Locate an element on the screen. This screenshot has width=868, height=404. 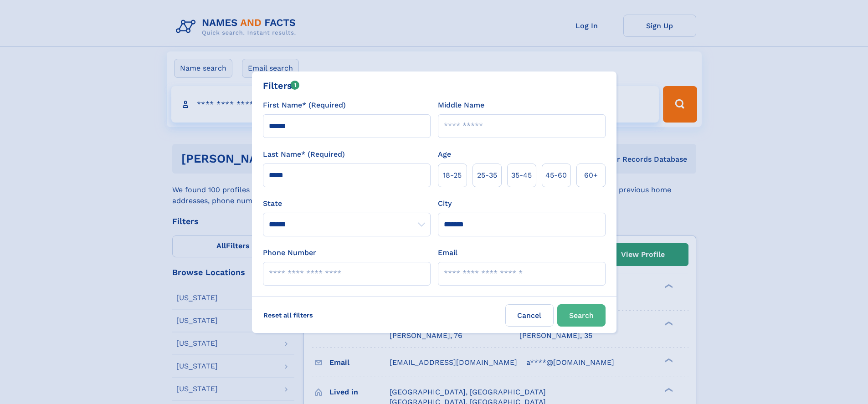
label: Age is located at coordinates (444, 155).